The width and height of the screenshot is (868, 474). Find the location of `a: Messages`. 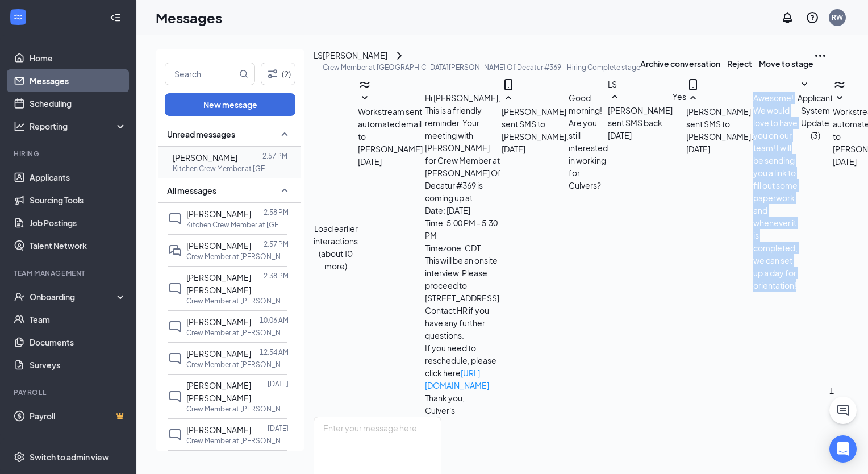

a: Messages is located at coordinates (78, 80).